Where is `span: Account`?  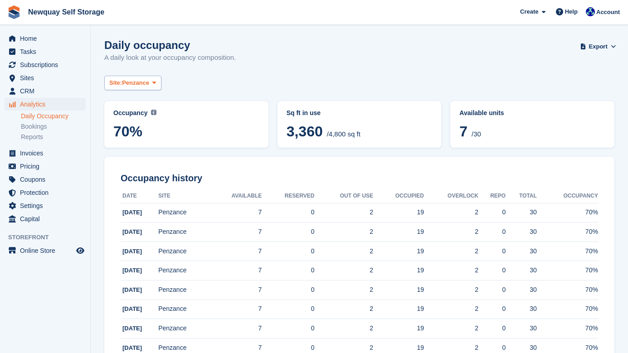 span: Account is located at coordinates (608, 12).